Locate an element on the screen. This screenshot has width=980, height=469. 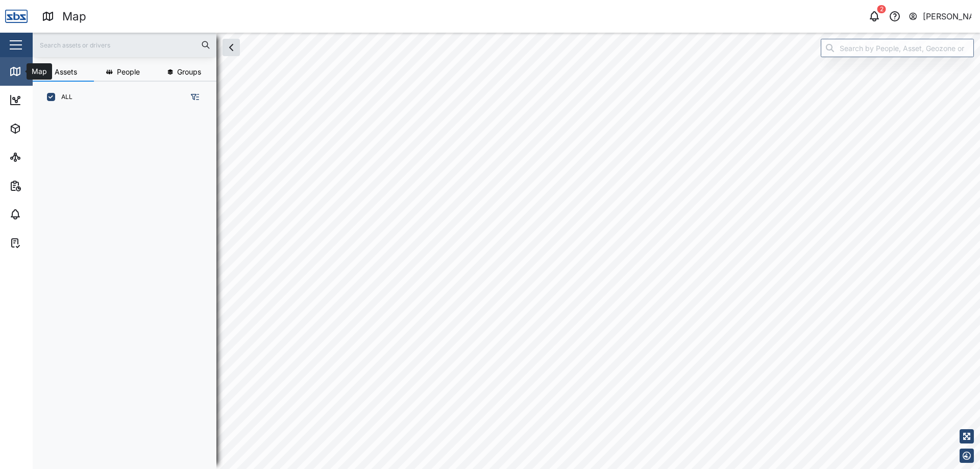
span: Assets is located at coordinates (66, 72).